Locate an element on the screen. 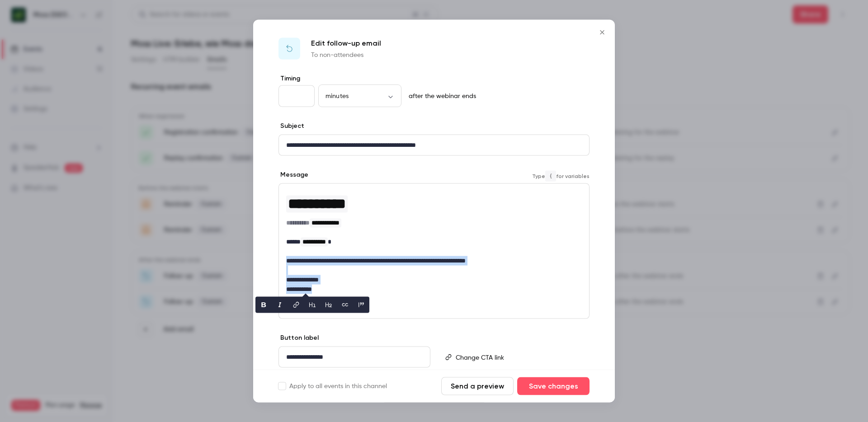 The image size is (868, 422). div: minutes is located at coordinates (360, 96).